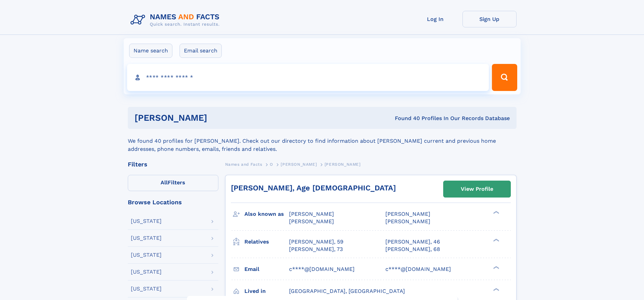 Image resolution: width=644 pixels, height=300 pixels. I want to click on div: View Profile, so click(477, 189).